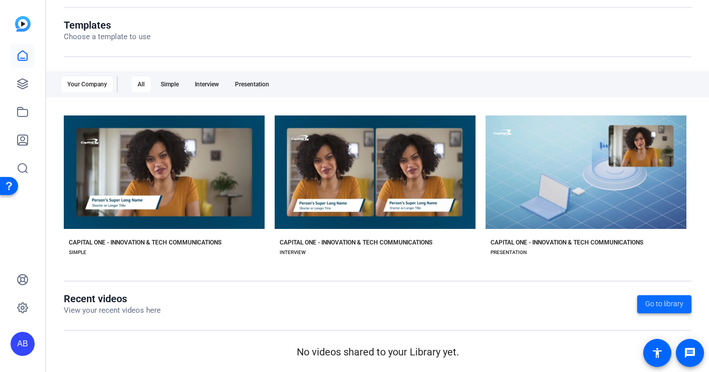 This screenshot has width=709, height=372. What do you see at coordinates (207, 84) in the screenshot?
I see `div: Interview` at bounding box center [207, 84].